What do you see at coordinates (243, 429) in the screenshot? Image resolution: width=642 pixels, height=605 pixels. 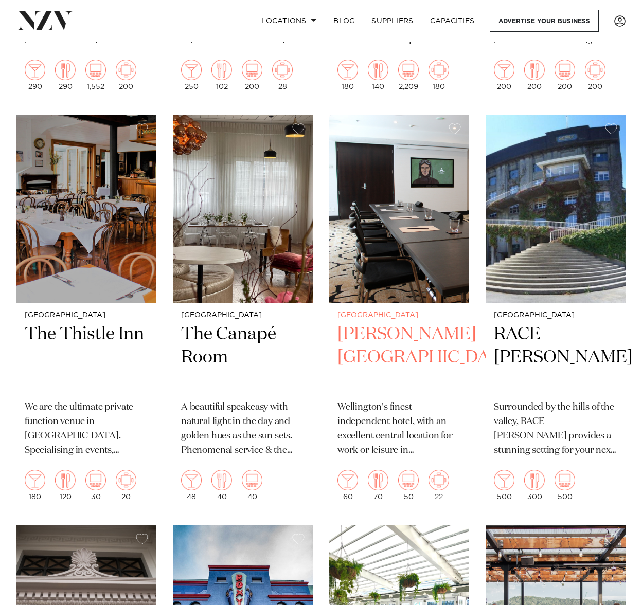 I see `p: A beautiful speakeasy with natural light in the day and golden hues as the sun sets. Phenomenal s...` at bounding box center [243, 429].